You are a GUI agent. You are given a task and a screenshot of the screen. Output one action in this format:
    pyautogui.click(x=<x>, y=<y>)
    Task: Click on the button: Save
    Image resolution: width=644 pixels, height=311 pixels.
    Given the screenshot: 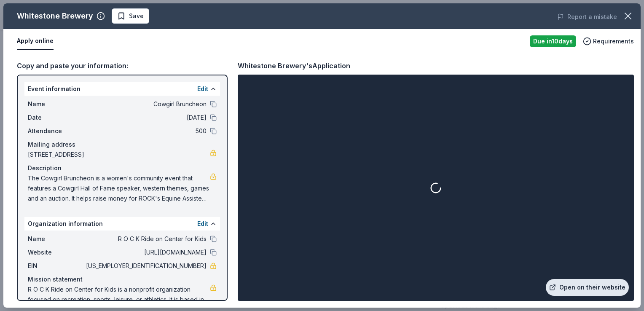 What is the action you would take?
    pyautogui.click(x=130, y=16)
    